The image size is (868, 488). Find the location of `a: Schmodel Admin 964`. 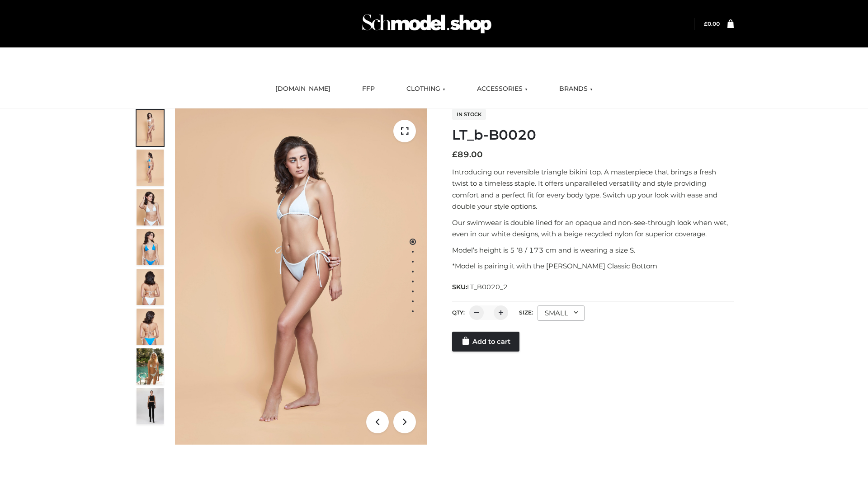

a: Schmodel Admin 964 is located at coordinates (426, 23).